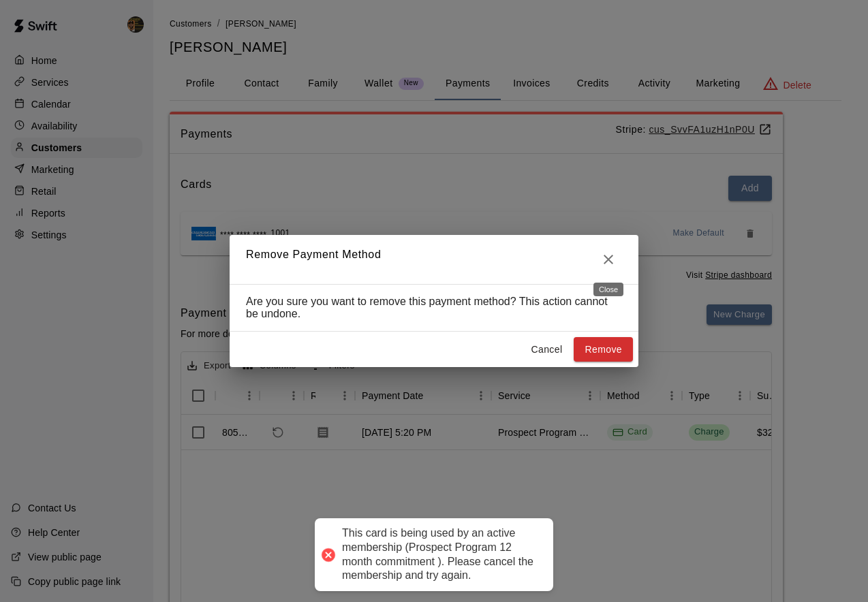  Describe the element at coordinates (608, 259) in the screenshot. I see `button: Close` at that location.